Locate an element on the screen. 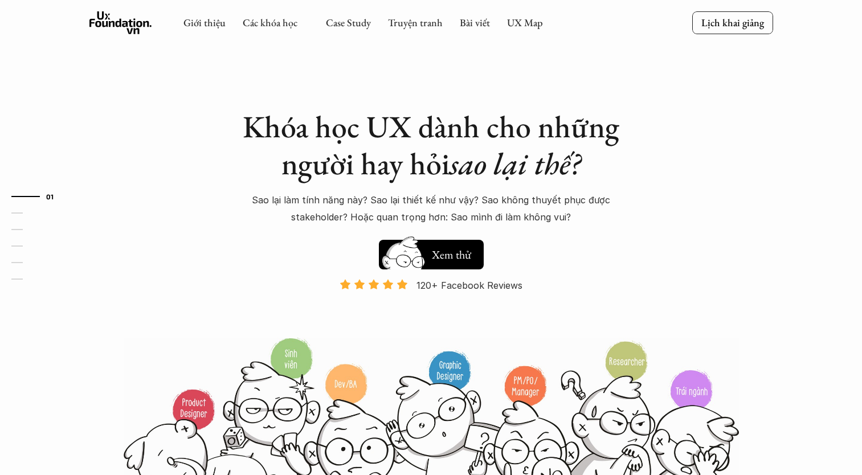  a: Truyện tranh is located at coordinates (415, 22).